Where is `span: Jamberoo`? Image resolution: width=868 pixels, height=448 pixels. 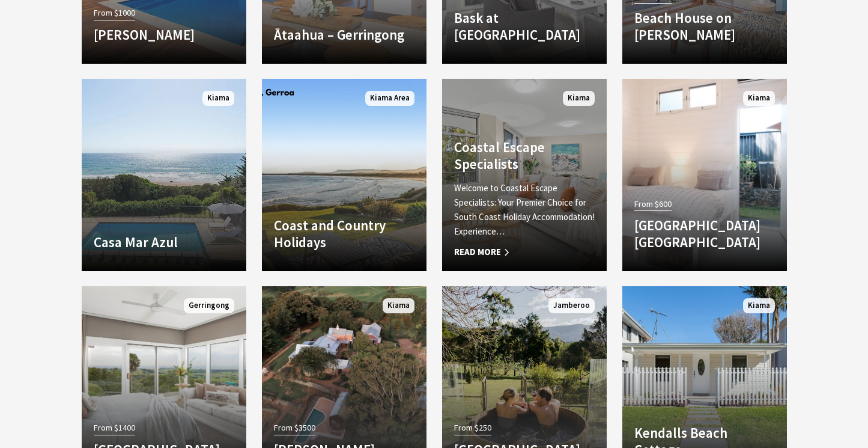 span: Jamberoo is located at coordinates (572, 306).